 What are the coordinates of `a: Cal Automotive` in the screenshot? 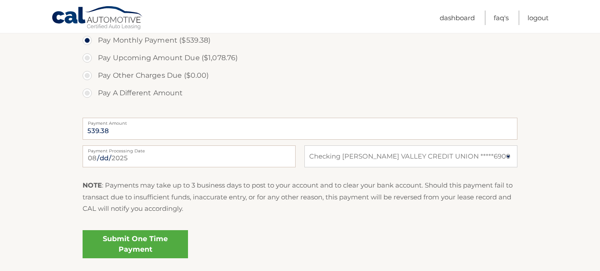 It's located at (98, 18).